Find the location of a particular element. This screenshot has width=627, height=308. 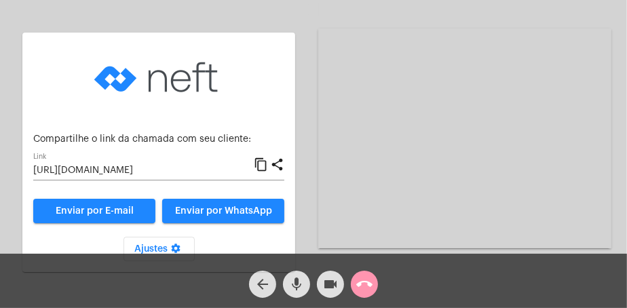

span: Enviar por WhatsApp is located at coordinates (223, 211).